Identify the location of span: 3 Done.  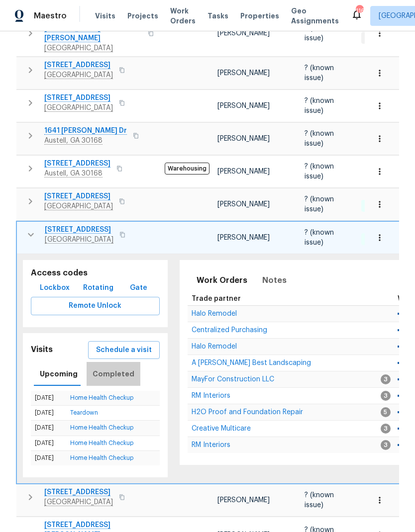
(377, 206).